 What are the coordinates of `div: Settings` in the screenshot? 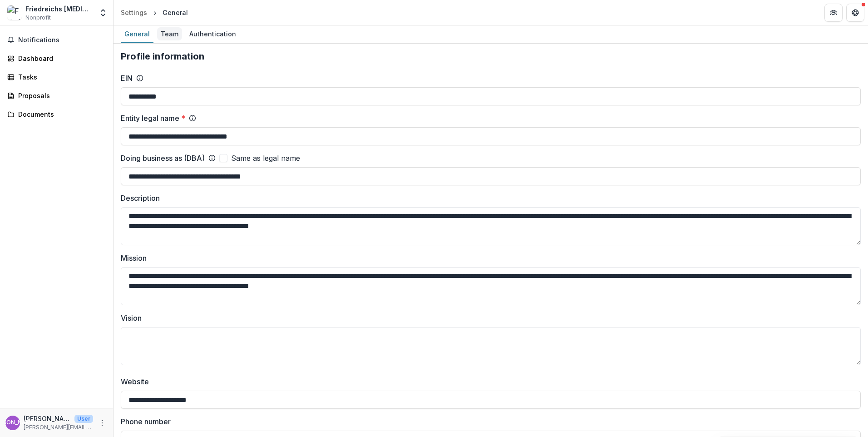 It's located at (134, 12).